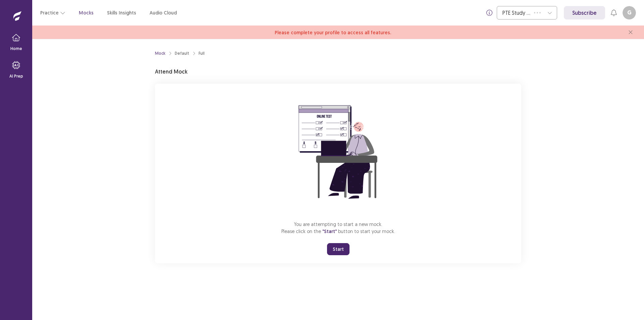 The width and height of the screenshot is (644, 320). I want to click on a: Mock, so click(160, 54).